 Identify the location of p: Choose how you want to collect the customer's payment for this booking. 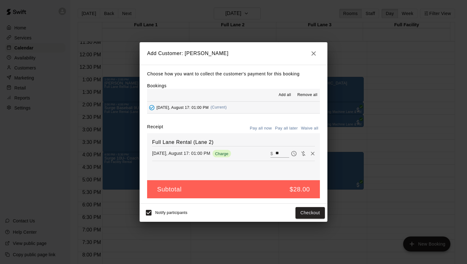
(234, 74).